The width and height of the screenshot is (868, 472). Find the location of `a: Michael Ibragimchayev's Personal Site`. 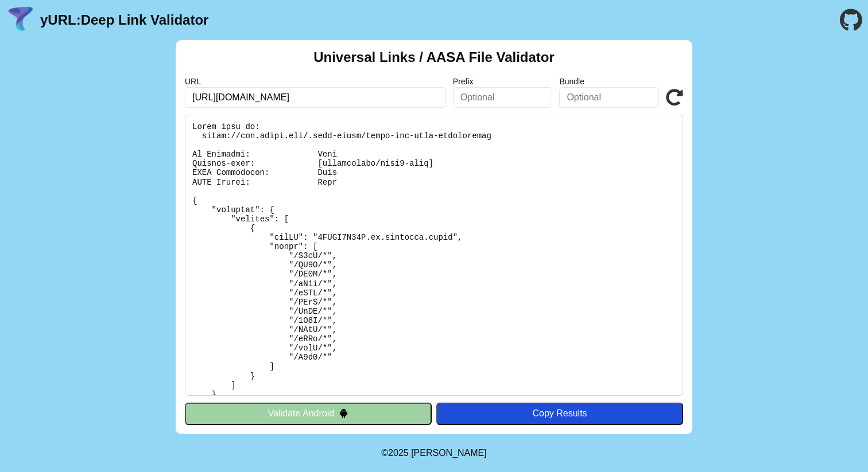

a: Michael Ibragimchayev's Personal Site is located at coordinates (449, 453).